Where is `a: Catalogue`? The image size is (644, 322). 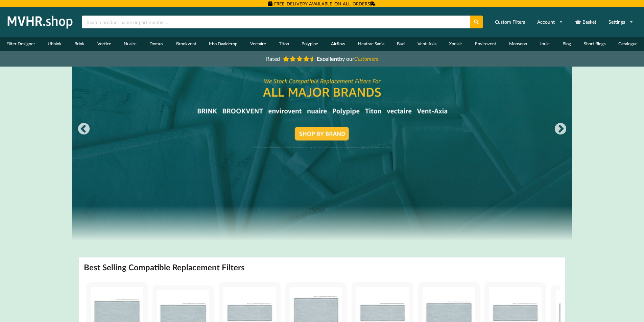
a: Catalogue is located at coordinates (628, 44).